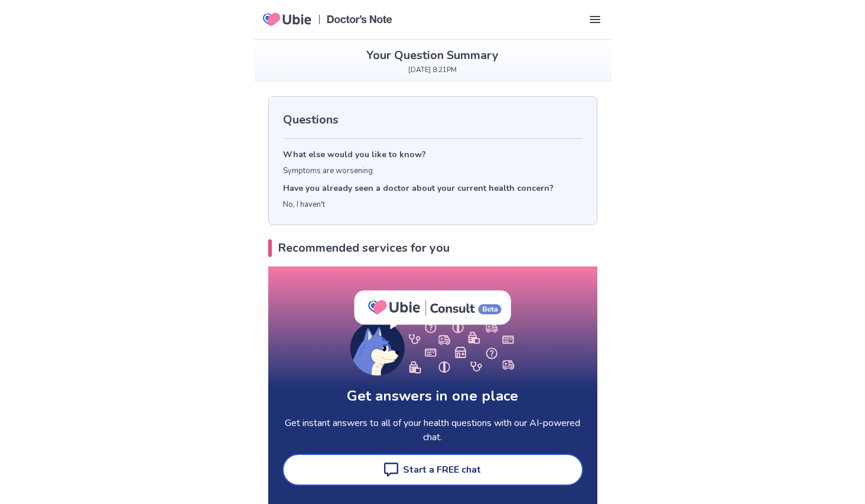 The image size is (865, 504). What do you see at coordinates (433, 188) in the screenshot?
I see `p: Have you already seen a doctor about your current health concern?` at bounding box center [433, 188].